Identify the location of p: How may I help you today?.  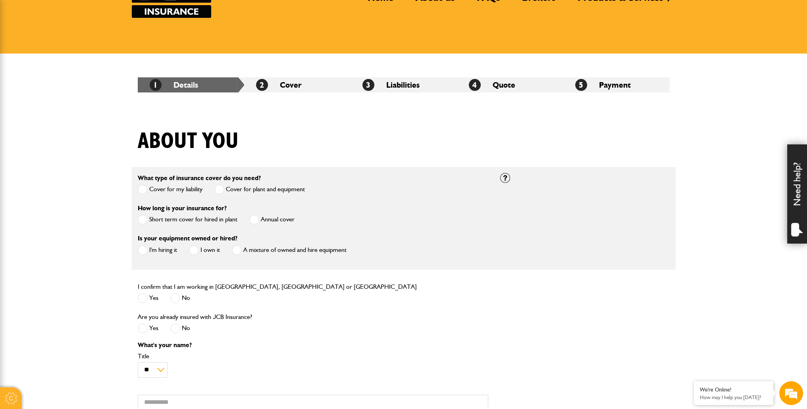
(733, 397).